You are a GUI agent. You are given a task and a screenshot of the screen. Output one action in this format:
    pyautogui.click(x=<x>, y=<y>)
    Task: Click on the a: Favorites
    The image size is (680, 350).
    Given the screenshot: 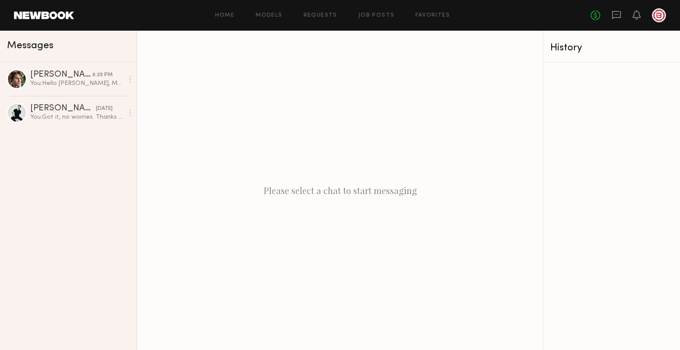 What is the action you would take?
    pyautogui.click(x=433, y=15)
    